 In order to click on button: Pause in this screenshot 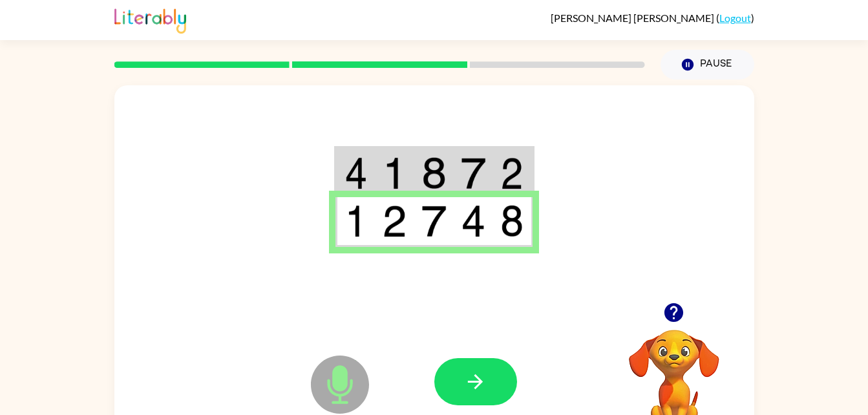, I will do `click(707, 65)`.